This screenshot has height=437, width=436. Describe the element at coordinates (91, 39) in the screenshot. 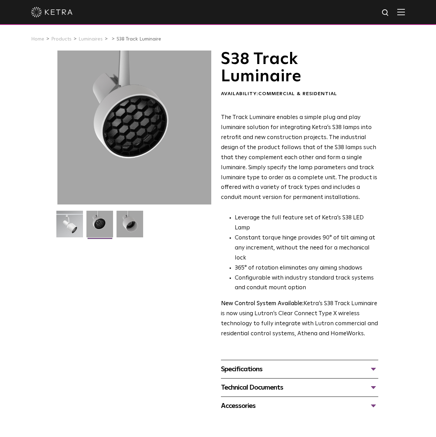

I see `a: Luminaires` at that location.